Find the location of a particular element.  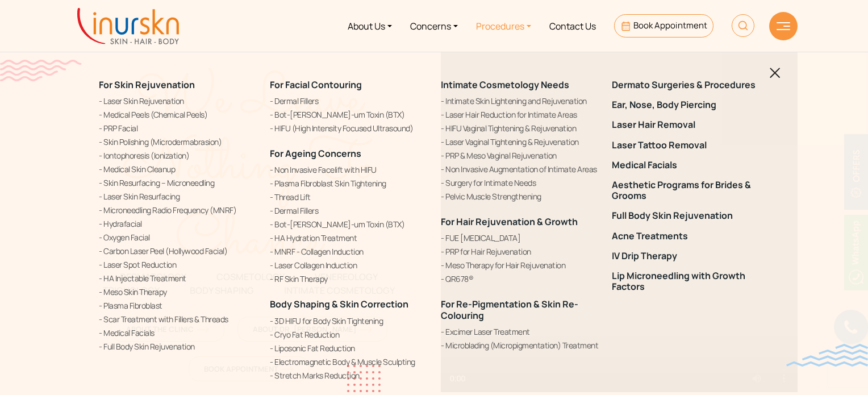

a: MNRF - Collagen Induction is located at coordinates (348, 251).